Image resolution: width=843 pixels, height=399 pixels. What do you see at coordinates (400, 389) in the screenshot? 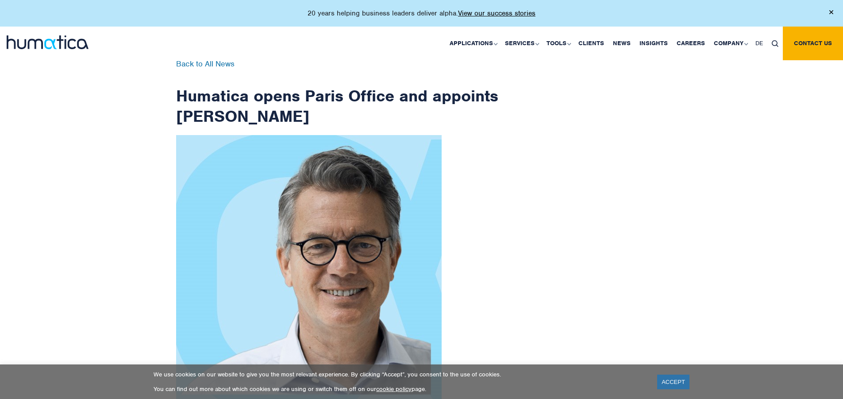
I see `p: You can find out more about which cookies we are using or switch them off on our page.` at bounding box center [400, 389].